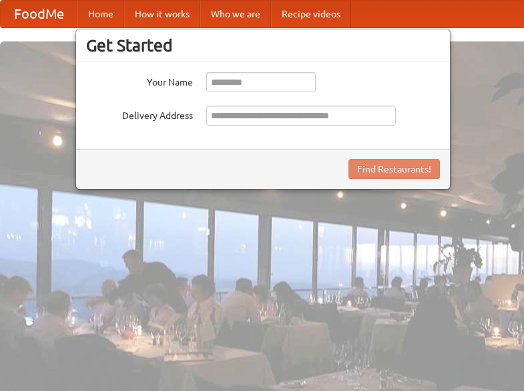  I want to click on a: Recipe videos, so click(311, 14).